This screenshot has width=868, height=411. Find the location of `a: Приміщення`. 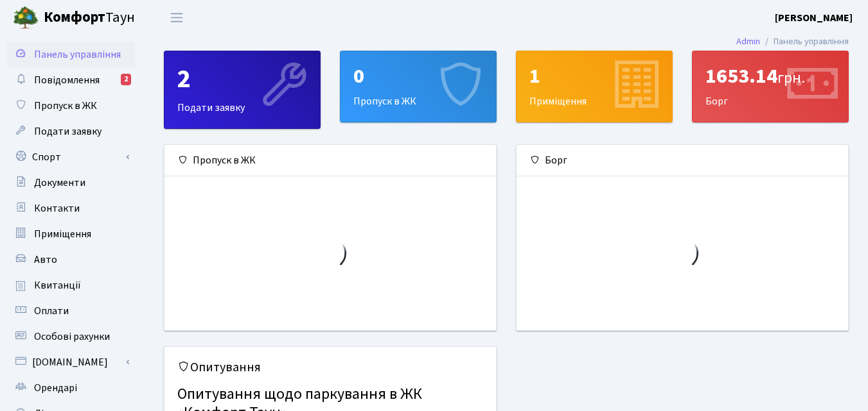

a: Приміщення is located at coordinates (71, 234).